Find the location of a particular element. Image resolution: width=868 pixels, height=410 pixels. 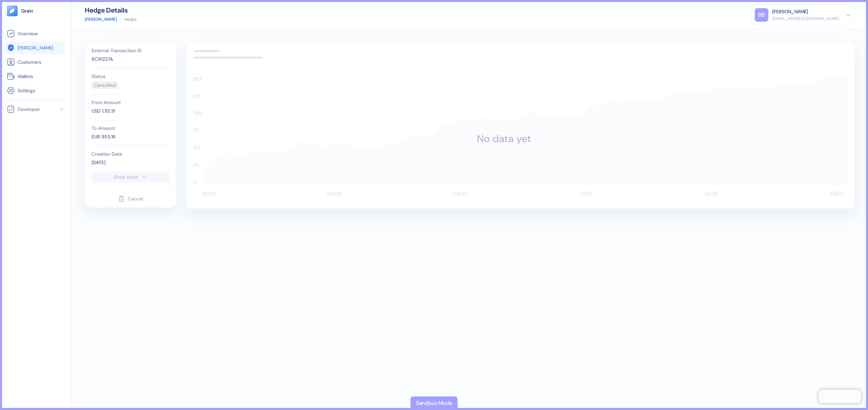

button: Show more is located at coordinates (130, 177).